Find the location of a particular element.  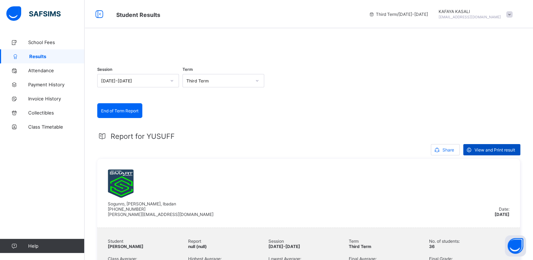

div: Third Term is located at coordinates (219, 81).